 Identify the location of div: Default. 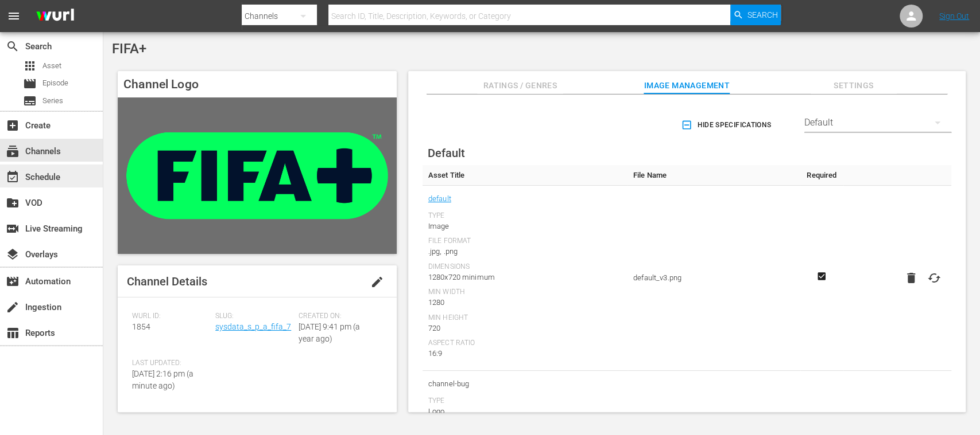
(878, 123).